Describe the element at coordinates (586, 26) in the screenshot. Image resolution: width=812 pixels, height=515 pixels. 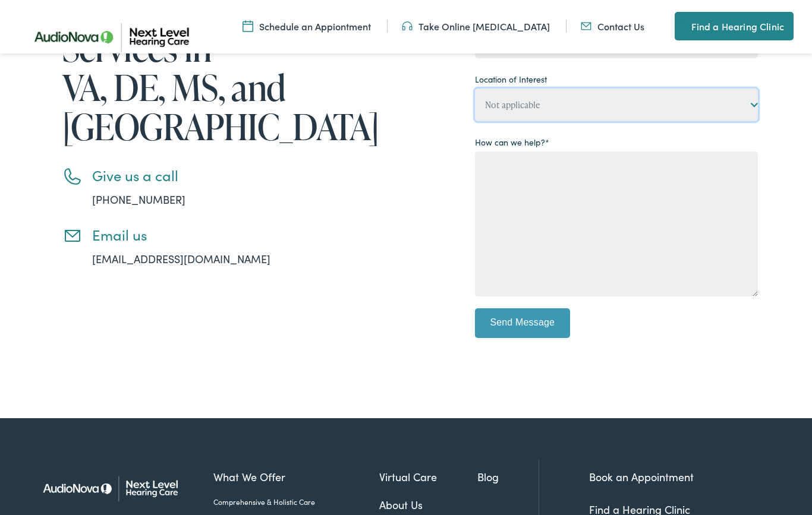
I see `img: An icon representing mail communication is presented in a unique teal color.` at that location.